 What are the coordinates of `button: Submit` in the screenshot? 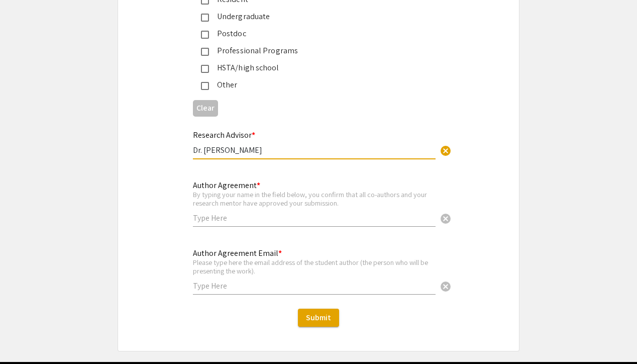 It's located at (319, 317).